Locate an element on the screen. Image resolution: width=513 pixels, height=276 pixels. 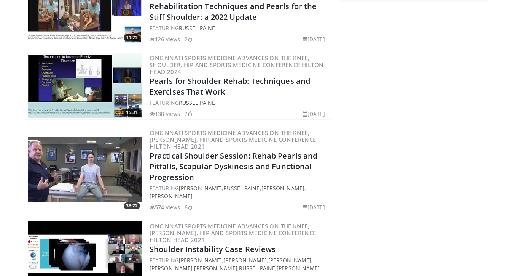
img: 4e87f367-d8f9-4a82-b3c5-afa5fc84b348.300x170_q85_crop-smart_upscale.jpg is located at coordinates (85, 85).